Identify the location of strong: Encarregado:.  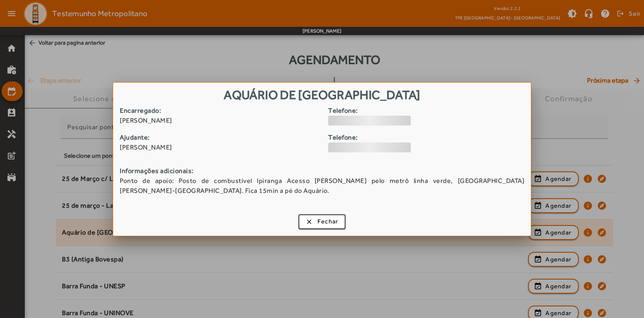
(221, 111).